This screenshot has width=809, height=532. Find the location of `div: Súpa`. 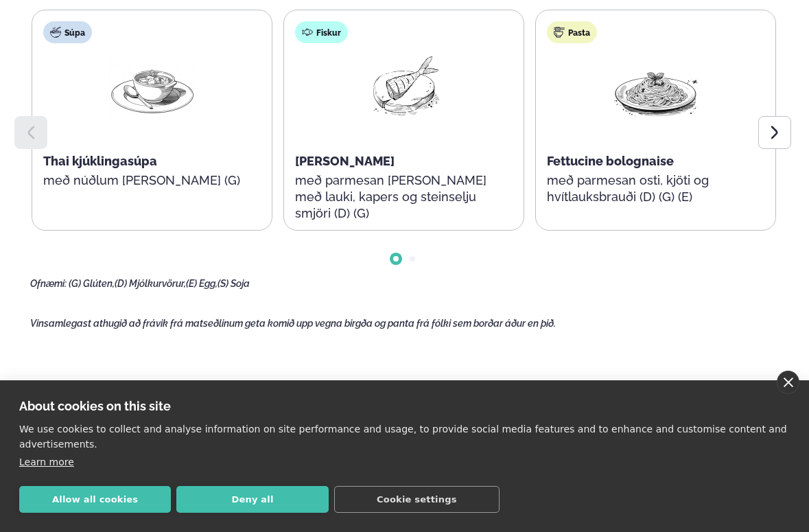

div: Súpa is located at coordinates (67, 32).